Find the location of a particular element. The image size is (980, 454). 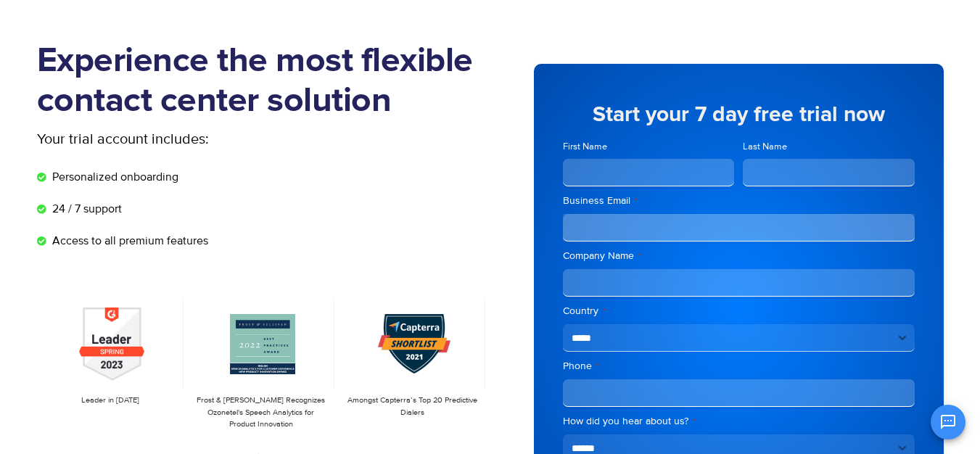

h5: Start your 7 day free trial now is located at coordinates (738, 114).